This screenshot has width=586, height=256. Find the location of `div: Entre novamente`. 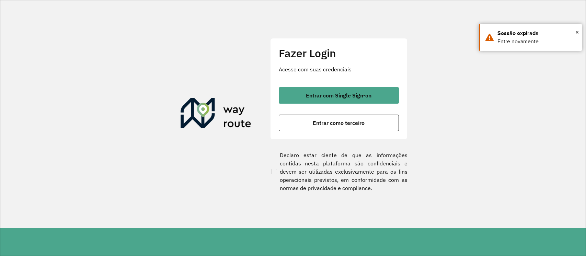

div: Entre novamente is located at coordinates (537, 42).